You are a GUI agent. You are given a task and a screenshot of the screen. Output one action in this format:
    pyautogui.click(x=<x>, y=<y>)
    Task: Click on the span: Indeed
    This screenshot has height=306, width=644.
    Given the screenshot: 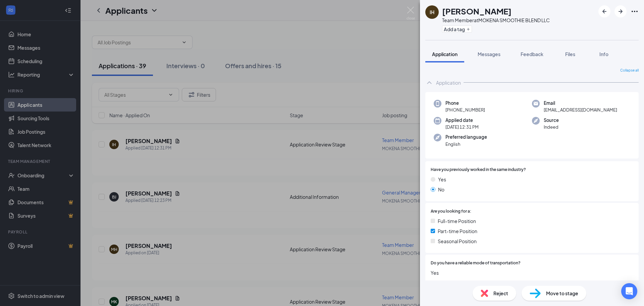 What is the action you would take?
    pyautogui.click(x=551, y=127)
    